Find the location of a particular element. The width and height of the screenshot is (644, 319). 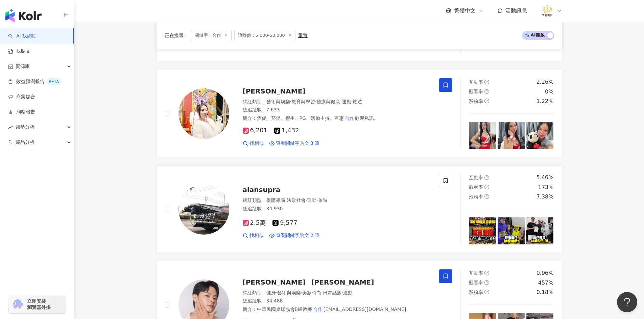

div: 173% is located at coordinates (546, 188).